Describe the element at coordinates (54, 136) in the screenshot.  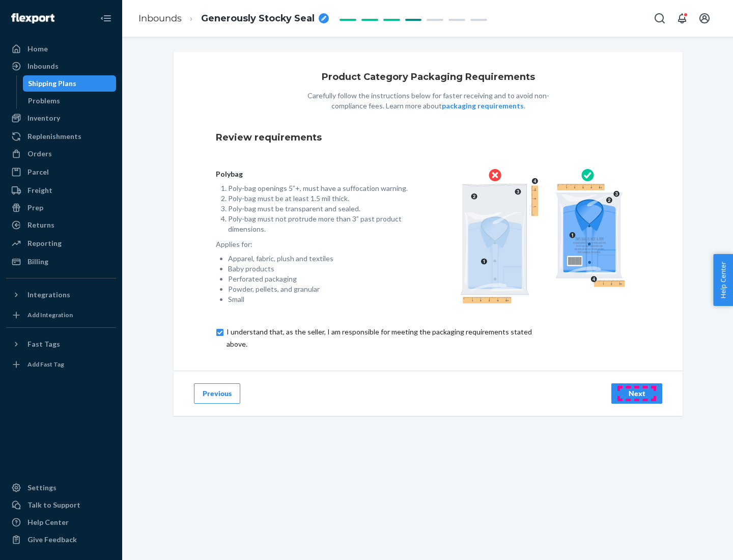
I see `div: Replenishments` at that location.